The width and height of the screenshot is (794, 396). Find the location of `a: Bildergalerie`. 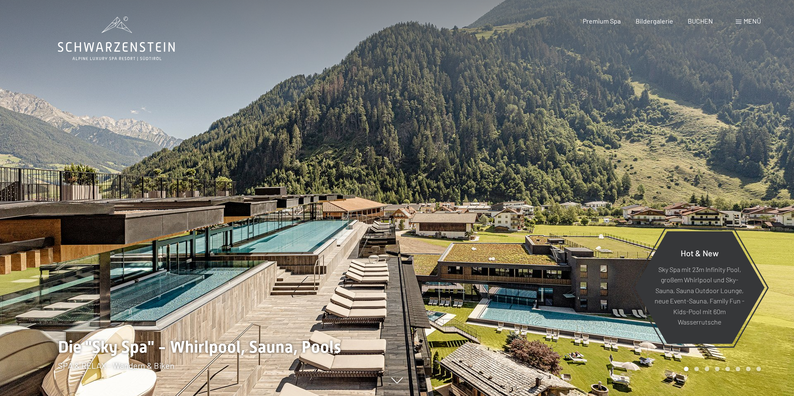

a: Bildergalerie is located at coordinates (655, 21).